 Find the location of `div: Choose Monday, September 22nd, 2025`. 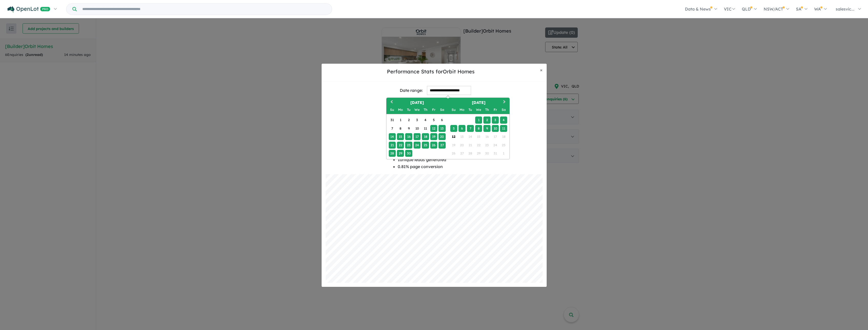

div: Choose Monday, September 22nd, 2025 is located at coordinates (400, 145).